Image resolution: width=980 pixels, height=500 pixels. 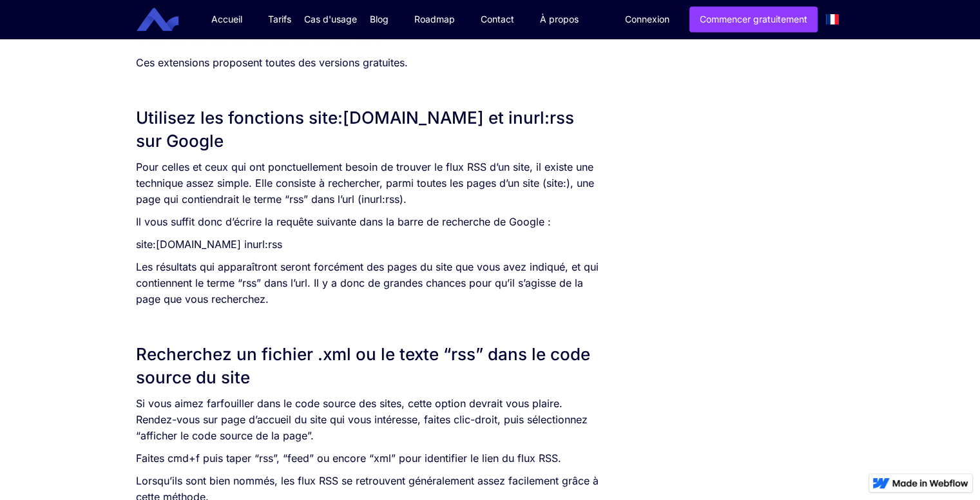 I want to click on div: Cas d'usage, so click(x=330, y=20).